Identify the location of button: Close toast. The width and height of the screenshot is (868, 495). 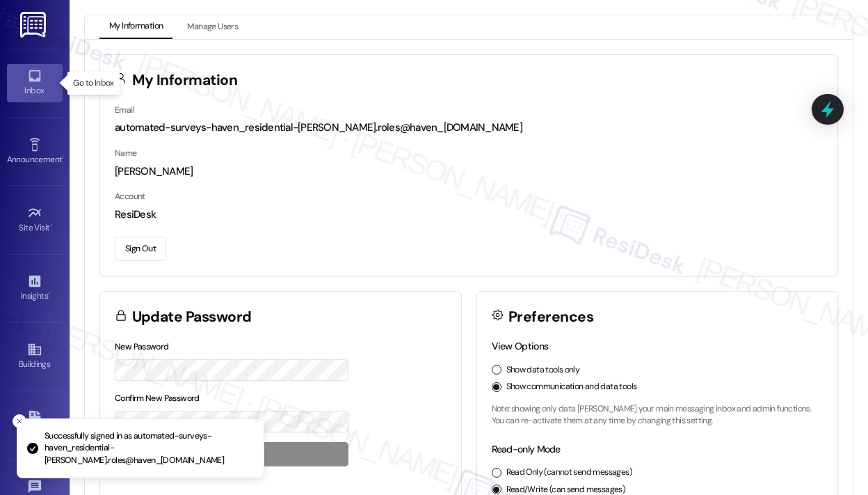
(20, 421).